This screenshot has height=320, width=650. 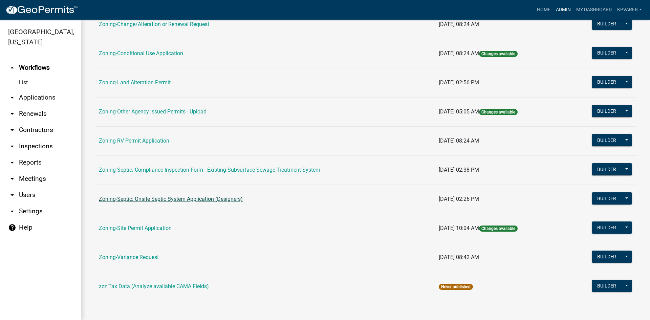 What do you see at coordinates (594, 10) in the screenshot?
I see `a: My Dashboard` at bounding box center [594, 10].